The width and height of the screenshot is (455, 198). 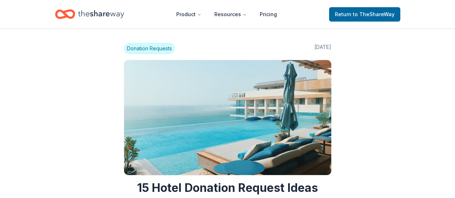 I want to click on h1: 15 Hotel Donation Request Ideas, so click(x=228, y=188).